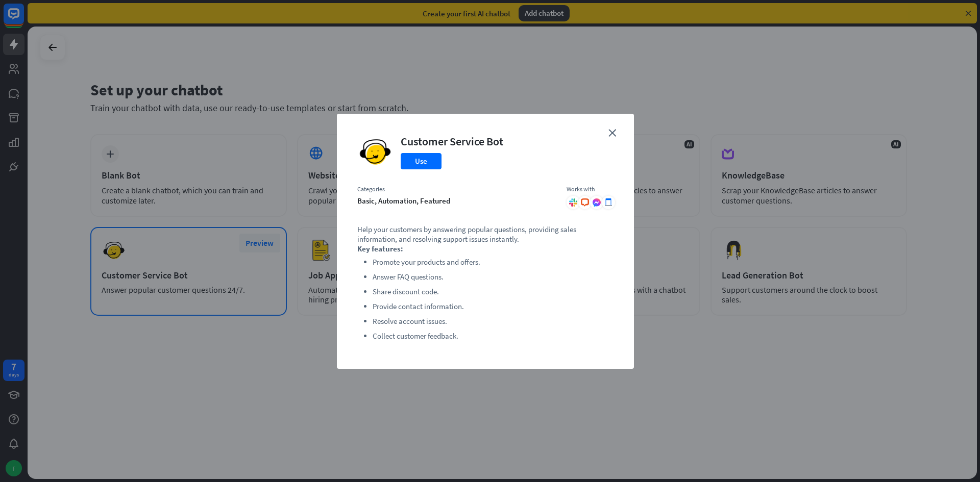 This screenshot has height=482, width=980. I want to click on button: Use, so click(421, 161).